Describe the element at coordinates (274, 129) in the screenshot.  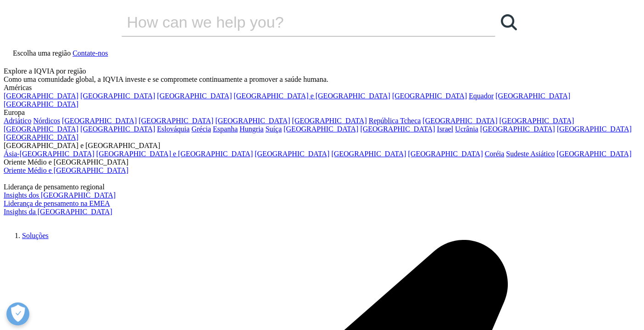
I see `a: Suíça` at that location.